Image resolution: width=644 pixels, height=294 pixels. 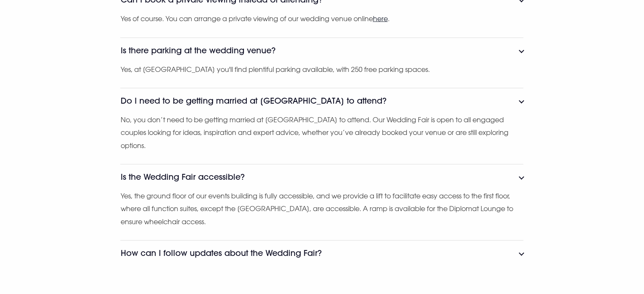 What do you see at coordinates (322, 50) in the screenshot?
I see `button: Is there parking at the wedding venue?` at bounding box center [322, 50].